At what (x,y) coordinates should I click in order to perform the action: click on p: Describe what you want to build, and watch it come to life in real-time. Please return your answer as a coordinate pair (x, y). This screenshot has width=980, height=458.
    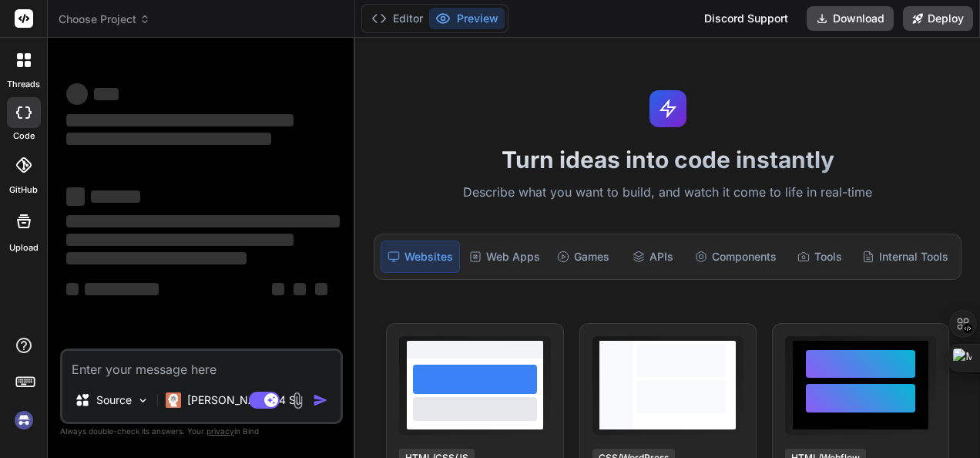
    Looking at the image, I should click on (667, 193).